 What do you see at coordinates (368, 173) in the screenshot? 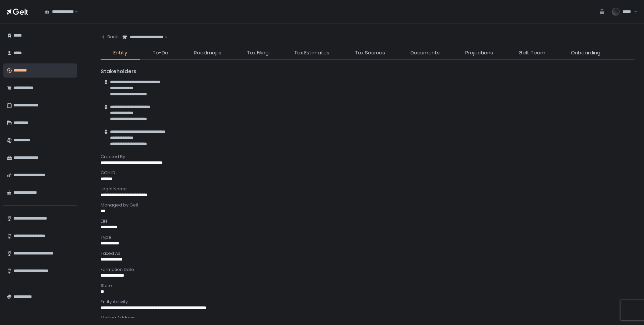
I see `div: CCH ID` at bounding box center [368, 173].